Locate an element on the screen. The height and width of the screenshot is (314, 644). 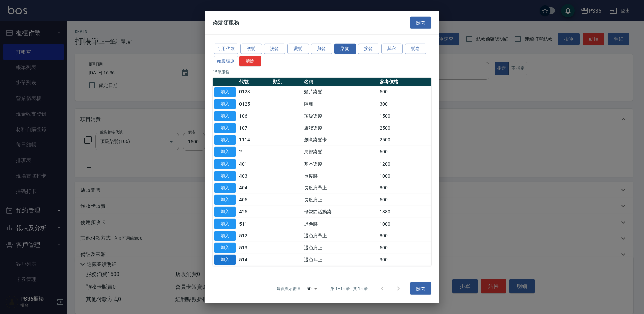
td: 425 is located at coordinates (254, 212).